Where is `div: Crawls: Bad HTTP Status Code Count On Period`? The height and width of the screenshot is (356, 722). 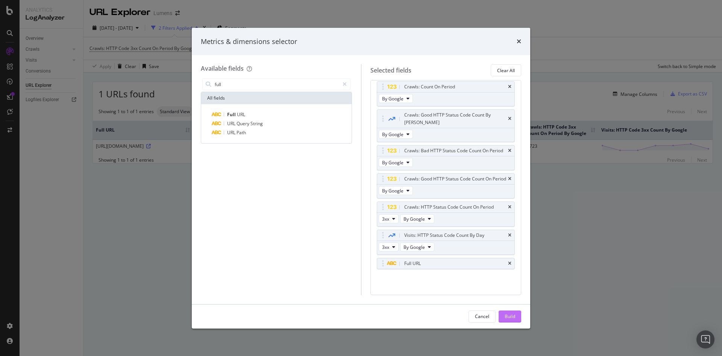
div: Crawls: Bad HTTP Status Code Count On Period is located at coordinates (454, 151).